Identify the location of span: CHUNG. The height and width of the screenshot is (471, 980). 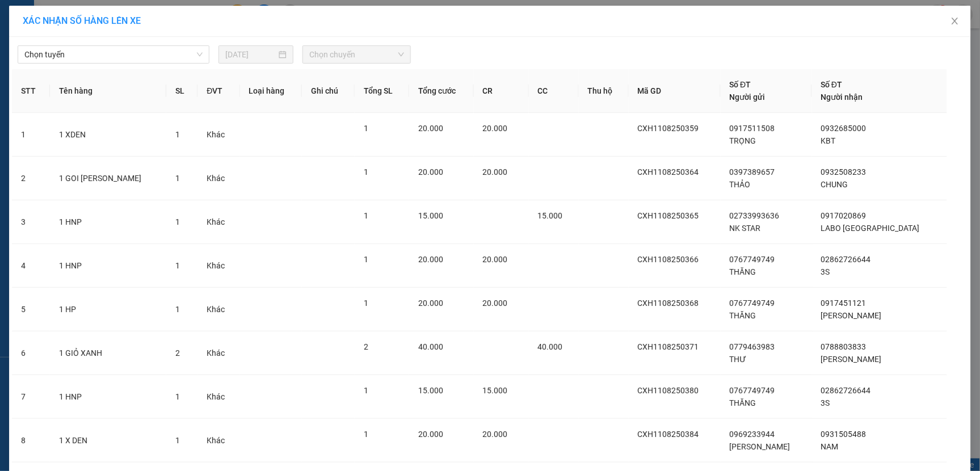
(835, 184).